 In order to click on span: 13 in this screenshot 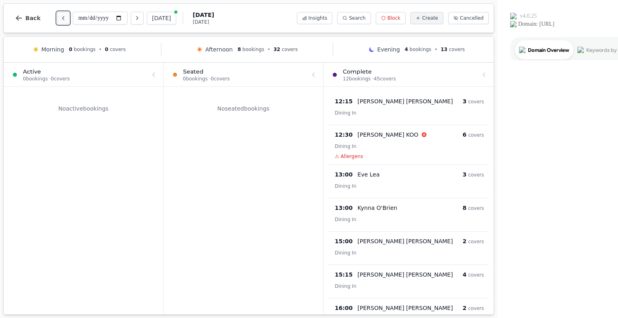, I will do `click(444, 49)`.